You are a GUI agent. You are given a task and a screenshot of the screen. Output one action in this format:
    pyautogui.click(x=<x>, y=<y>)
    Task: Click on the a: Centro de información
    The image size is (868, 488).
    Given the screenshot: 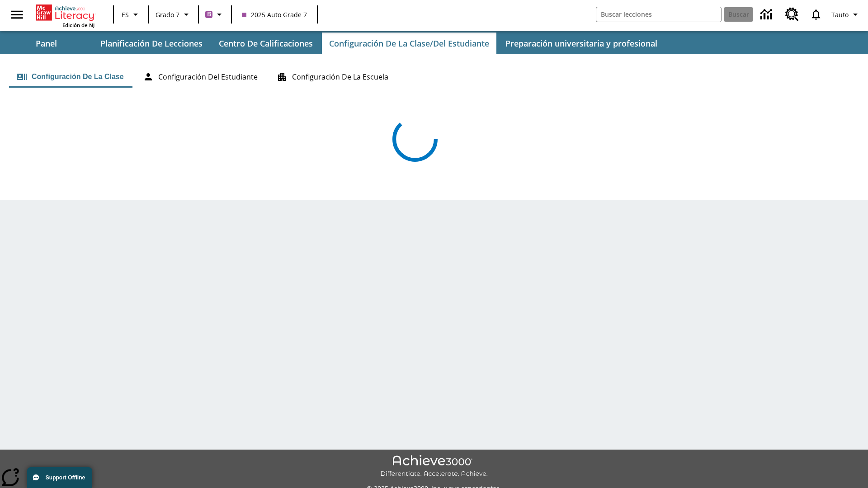 What is the action you would take?
    pyautogui.click(x=767, y=15)
    